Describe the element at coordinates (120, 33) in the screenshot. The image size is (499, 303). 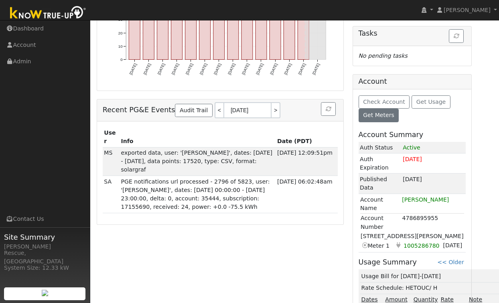
I see `text: 20` at that location.